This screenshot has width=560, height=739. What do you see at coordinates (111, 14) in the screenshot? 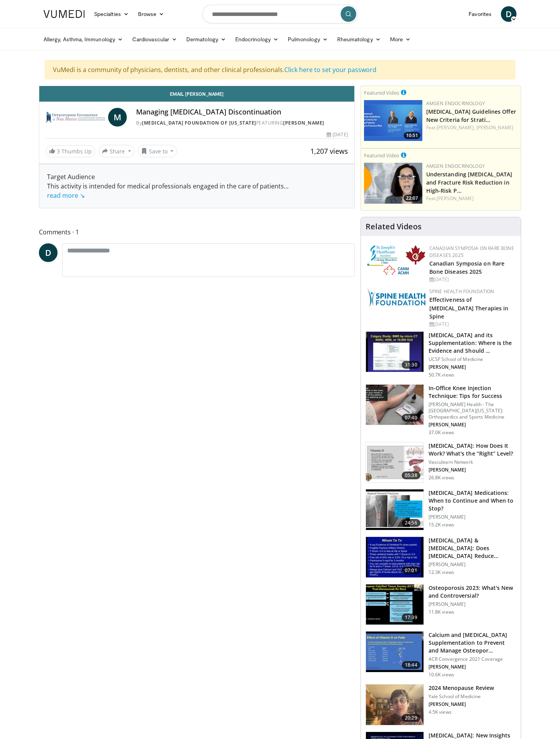
I see `a: Specialties` at bounding box center [111, 14].